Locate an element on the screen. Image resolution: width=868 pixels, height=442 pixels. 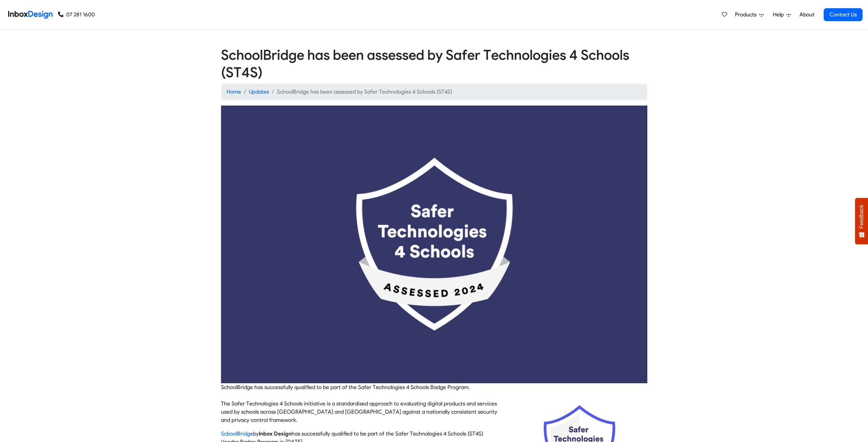
strong: Inbox Design is located at coordinates (275, 433).